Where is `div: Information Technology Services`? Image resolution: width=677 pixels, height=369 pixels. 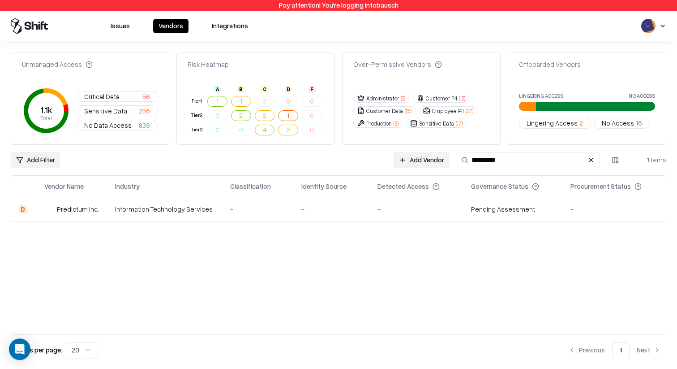
div: Information Technology Services is located at coordinates (165, 209).